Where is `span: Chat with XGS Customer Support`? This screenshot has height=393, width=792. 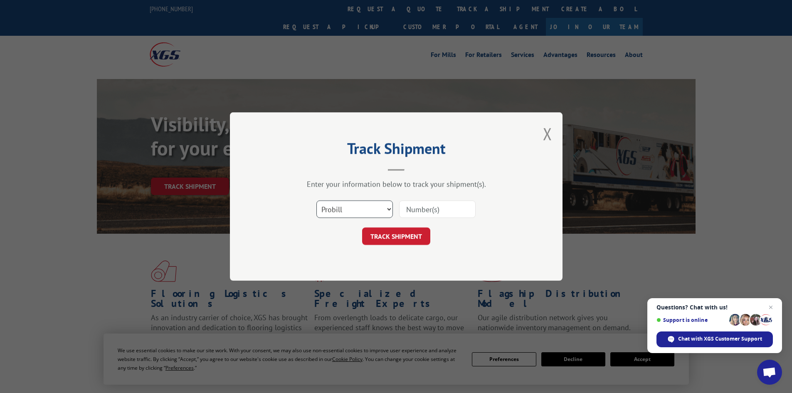
span: Chat with XGS Customer Support is located at coordinates (720, 339).